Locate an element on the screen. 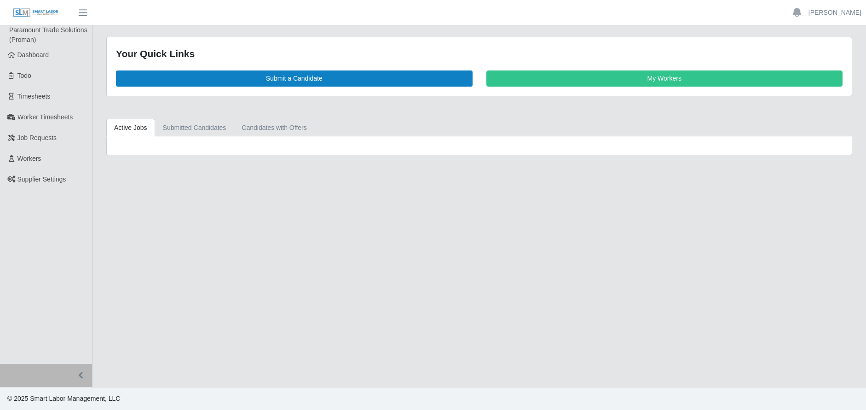 Image resolution: width=866 pixels, height=410 pixels. a: Active Jobs is located at coordinates (131, 127).